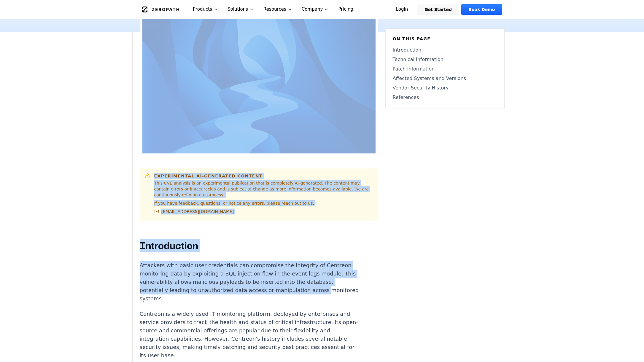 Image resolution: width=644 pixels, height=362 pixels. What do you see at coordinates (264, 176) in the screenshot?
I see `h6: Experimental AI-Generated Content` at bounding box center [264, 176].